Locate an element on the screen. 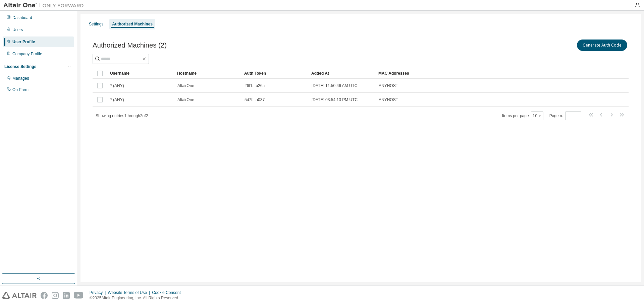  img: instagram.svg is located at coordinates (55, 296).